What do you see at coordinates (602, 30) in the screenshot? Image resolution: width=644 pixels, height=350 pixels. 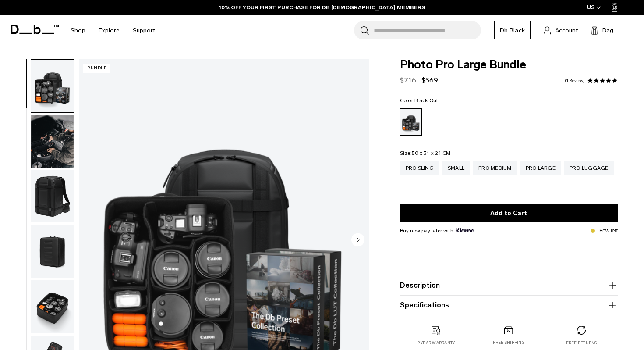 I see `button: Bag` at bounding box center [602, 30].